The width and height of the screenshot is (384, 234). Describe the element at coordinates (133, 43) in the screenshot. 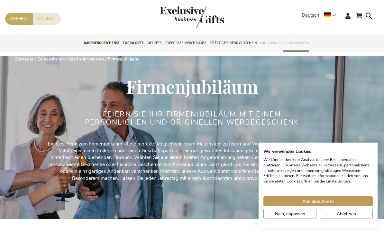

I see `span: TOP 50 Gifts` at that location.